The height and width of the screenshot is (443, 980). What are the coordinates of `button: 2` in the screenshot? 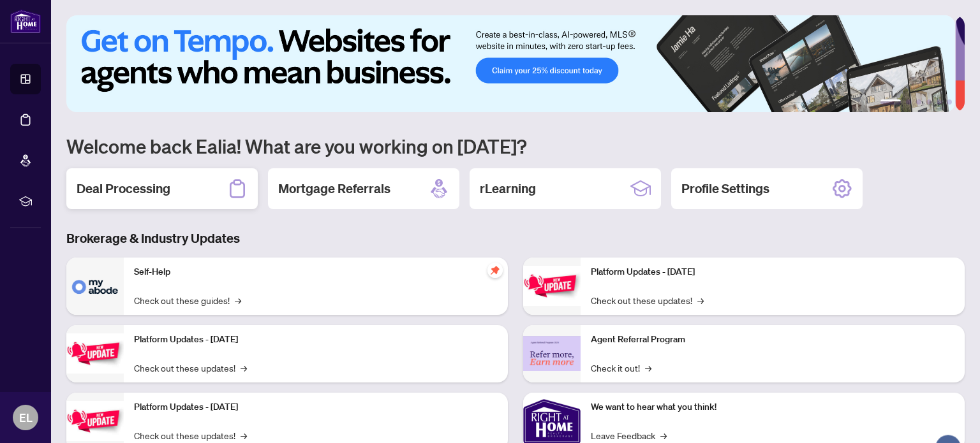 It's located at (908, 102).